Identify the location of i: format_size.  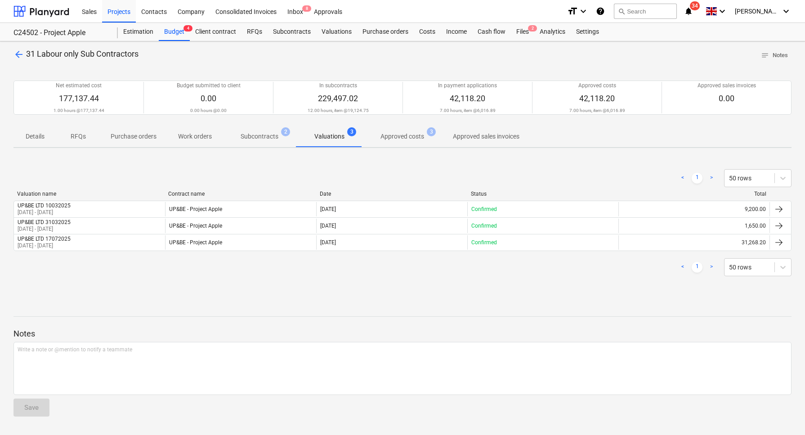
(573, 11).